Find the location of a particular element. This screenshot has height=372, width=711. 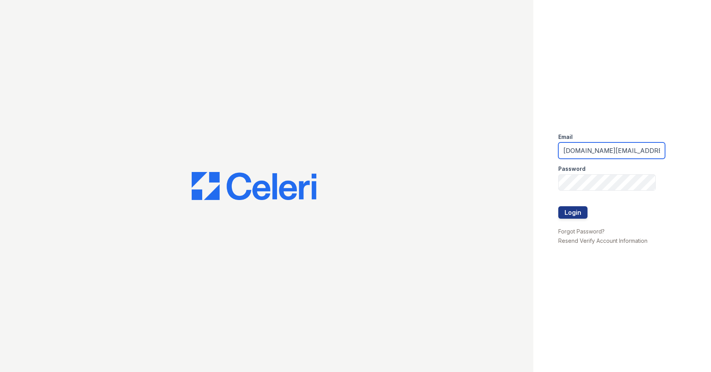

a: Resend Verify Account Information is located at coordinates (602, 241).